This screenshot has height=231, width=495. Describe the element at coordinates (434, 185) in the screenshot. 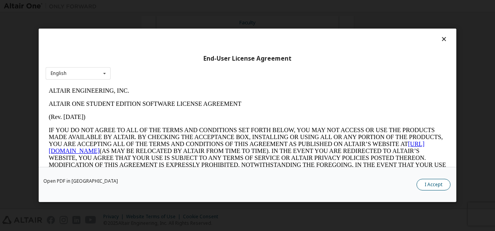

I see `button: I Accept` at that location.